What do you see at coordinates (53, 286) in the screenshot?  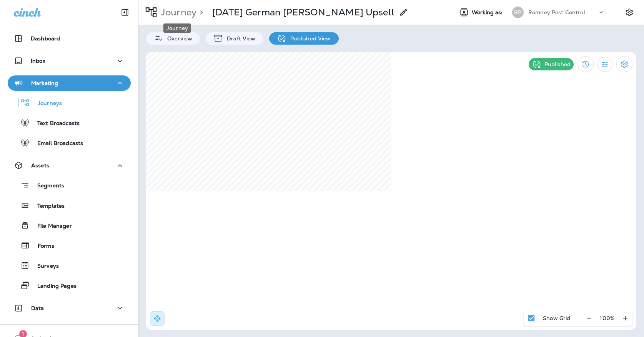 I see `p: Landing Pages` at bounding box center [53, 286].